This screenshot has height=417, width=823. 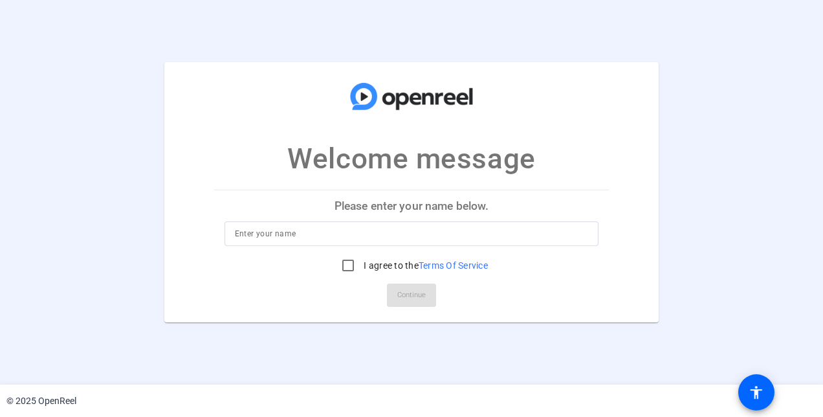 I want to click on p: Welcome message, so click(x=411, y=159).